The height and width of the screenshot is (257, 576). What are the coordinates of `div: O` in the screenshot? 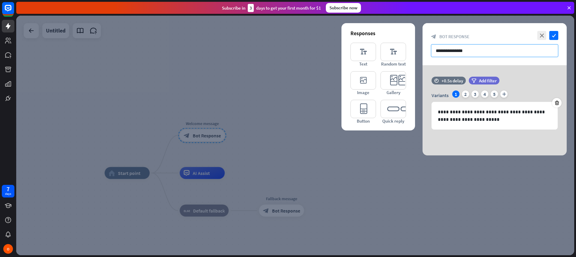 It's located at (8, 249).